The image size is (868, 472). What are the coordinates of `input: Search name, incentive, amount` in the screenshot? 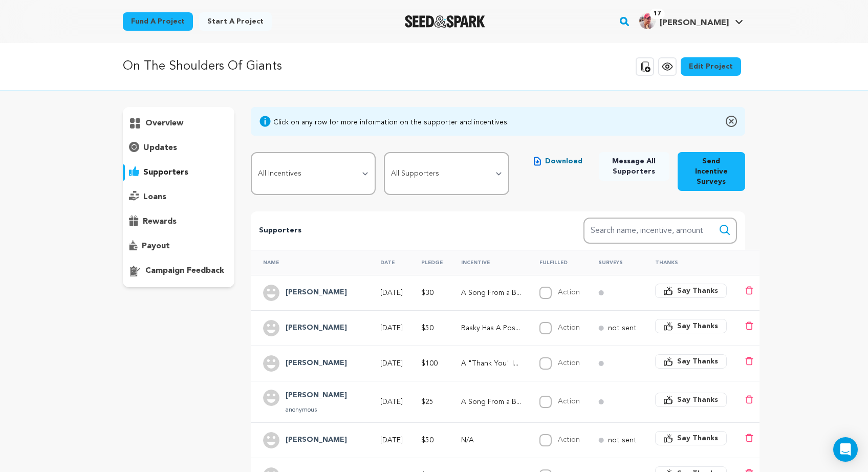 It's located at (660, 231).